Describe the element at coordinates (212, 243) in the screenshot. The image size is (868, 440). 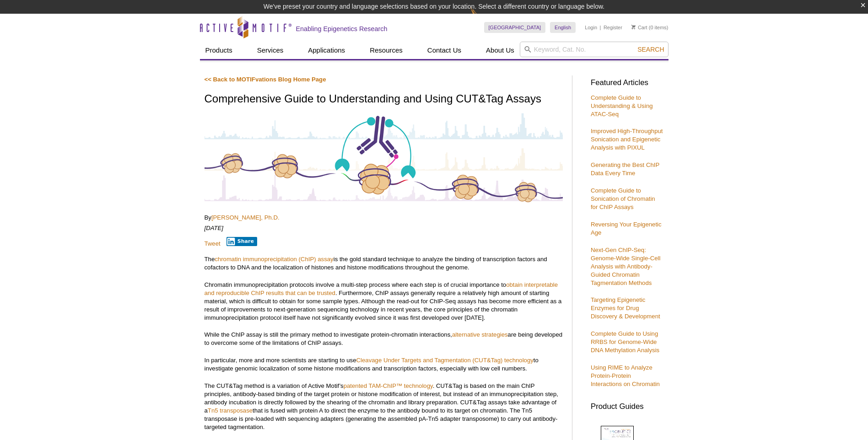
I see `a: Tweet` at that location.